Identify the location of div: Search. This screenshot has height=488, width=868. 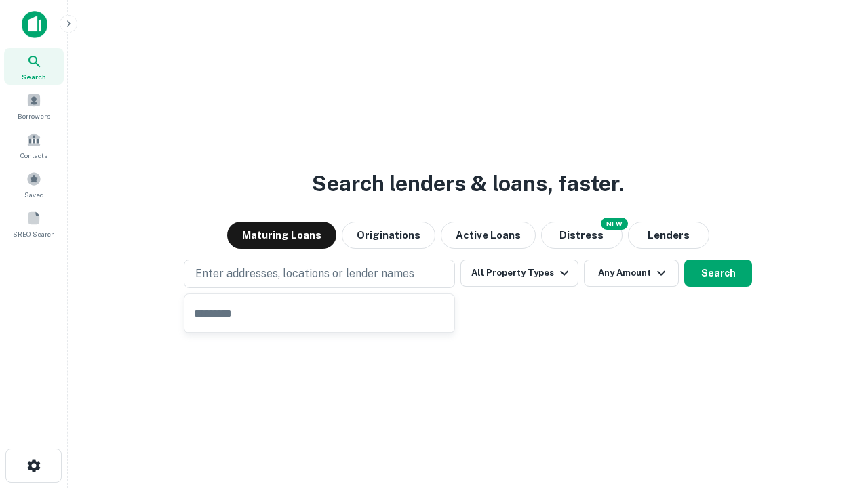
(34, 66).